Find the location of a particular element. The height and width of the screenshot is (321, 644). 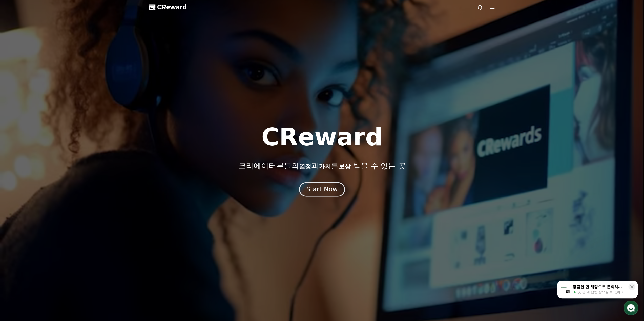

span: 홈 is located at coordinates (17, 170).